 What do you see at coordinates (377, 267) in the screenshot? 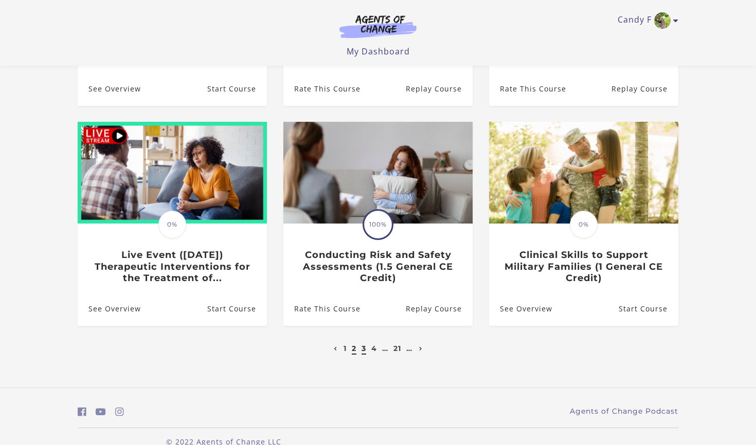
I see `h3: Conducting Risk and Safety Assessments (1.5 General CE Credit)` at bounding box center [377, 267].